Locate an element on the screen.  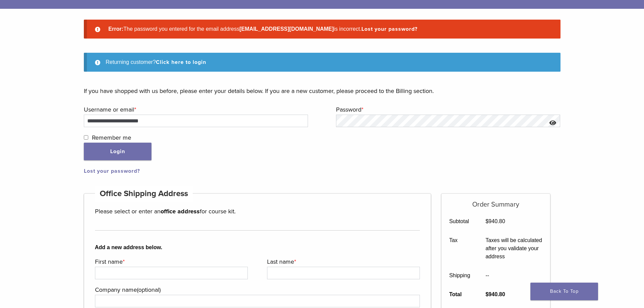
div: Returning customer? is located at coordinates (322, 62).